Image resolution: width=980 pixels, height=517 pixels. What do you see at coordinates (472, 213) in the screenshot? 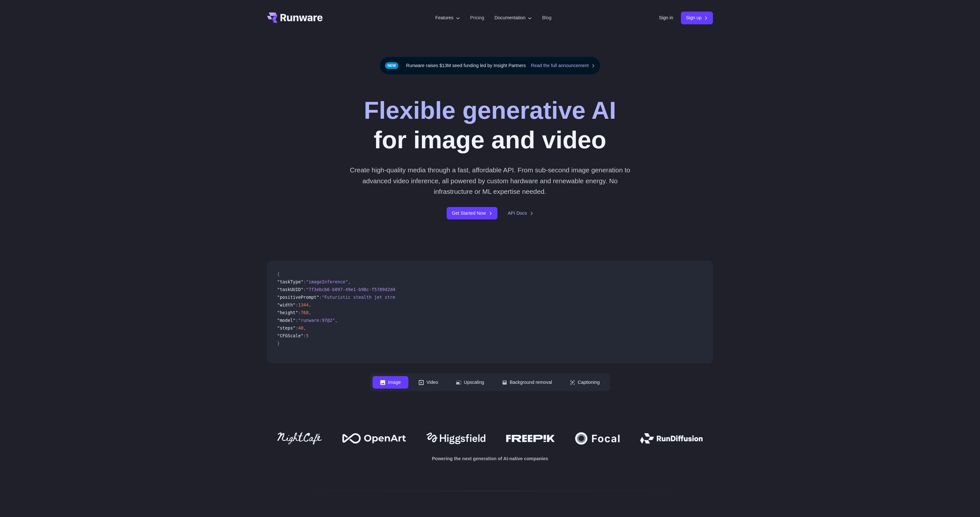
I see `a: Get Started Now` at bounding box center [472, 213].